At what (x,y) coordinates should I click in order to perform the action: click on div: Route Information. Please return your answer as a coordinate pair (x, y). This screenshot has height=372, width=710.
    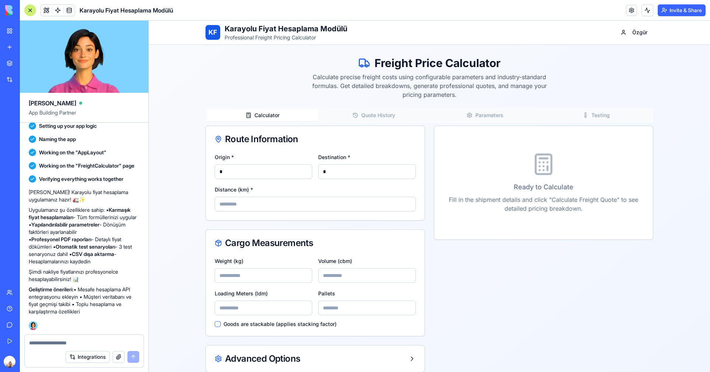
    Looking at the image, I should click on (166, 119).